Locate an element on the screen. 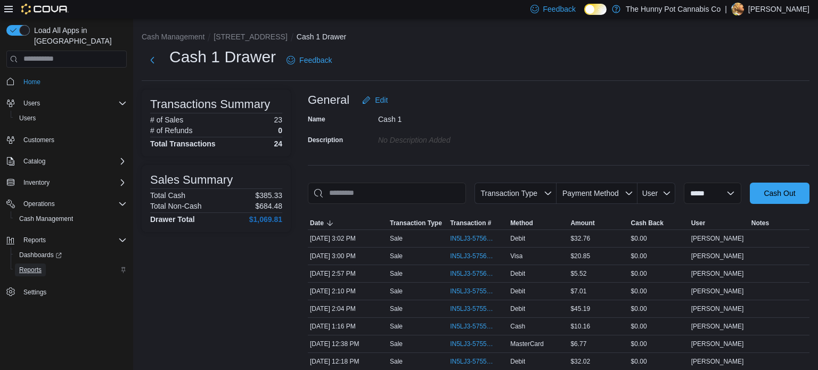 The width and height of the screenshot is (818, 370). span: Visa is located at coordinates (516, 256).